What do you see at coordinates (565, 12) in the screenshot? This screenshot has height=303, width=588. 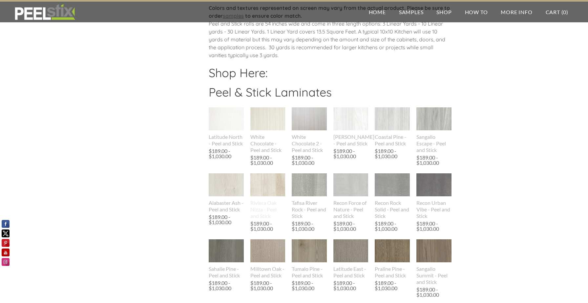 I see `span: 0` at bounding box center [565, 12].